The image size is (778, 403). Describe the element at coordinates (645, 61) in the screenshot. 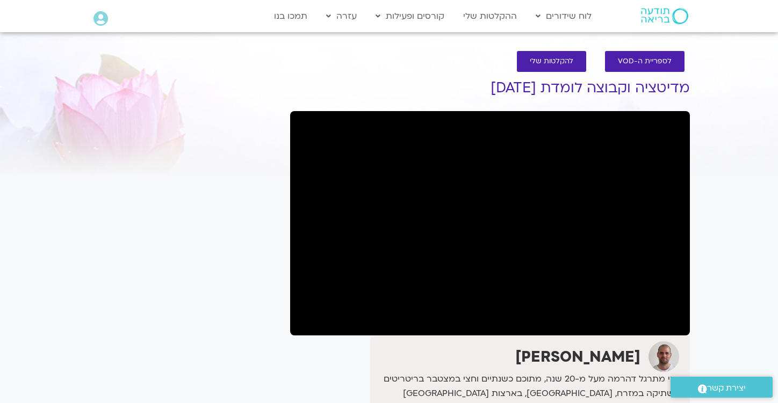

I see `span: לספריית ה-VOD` at that location.